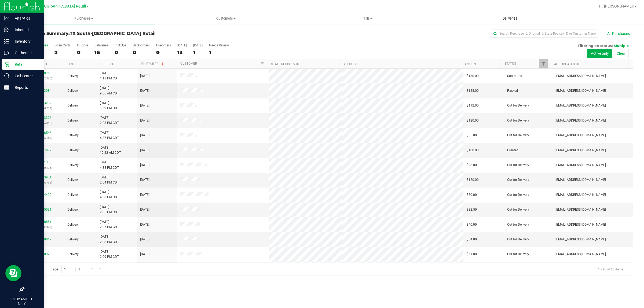 The height and width of the screenshot is (308, 644). Describe the element at coordinates (510, 64) in the screenshot. I see `a: Status` at that location.